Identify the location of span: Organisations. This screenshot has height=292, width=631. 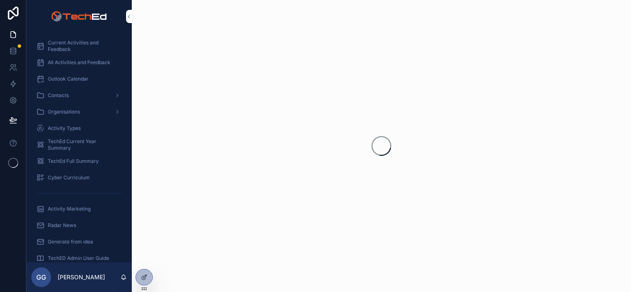
(64, 112).